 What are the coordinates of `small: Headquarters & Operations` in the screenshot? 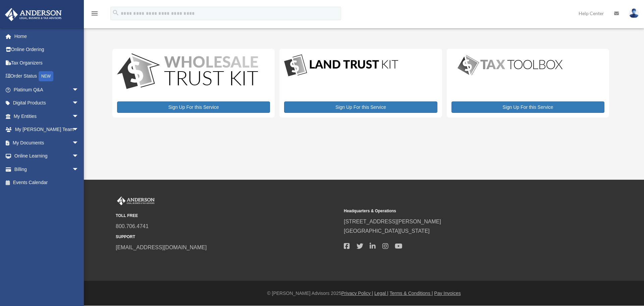 It's located at (456, 211).